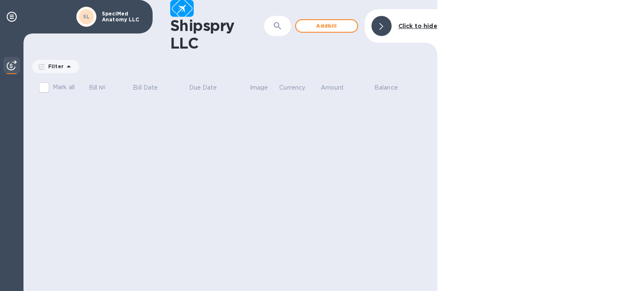 Image resolution: width=644 pixels, height=291 pixels. I want to click on p: Filter, so click(54, 66).